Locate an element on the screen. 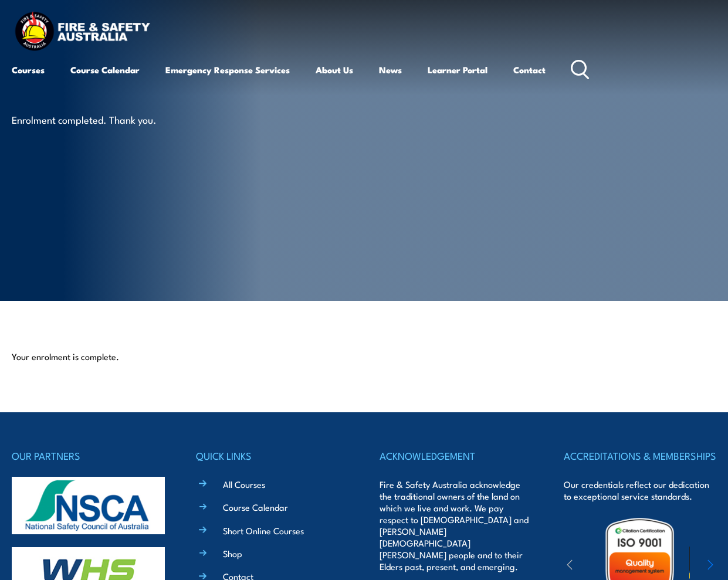  img: nsca-logo-footer is located at coordinates (88, 505).